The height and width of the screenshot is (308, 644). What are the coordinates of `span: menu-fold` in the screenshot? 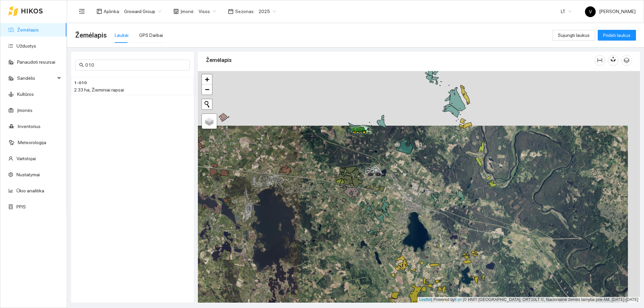 It's located at (82, 11).